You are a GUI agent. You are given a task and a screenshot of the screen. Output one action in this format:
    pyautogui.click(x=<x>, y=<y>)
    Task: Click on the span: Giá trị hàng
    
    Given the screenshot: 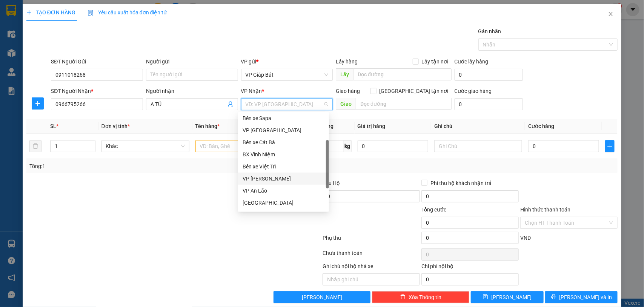 What is the action you would take?
    pyautogui.click(x=372, y=126)
    